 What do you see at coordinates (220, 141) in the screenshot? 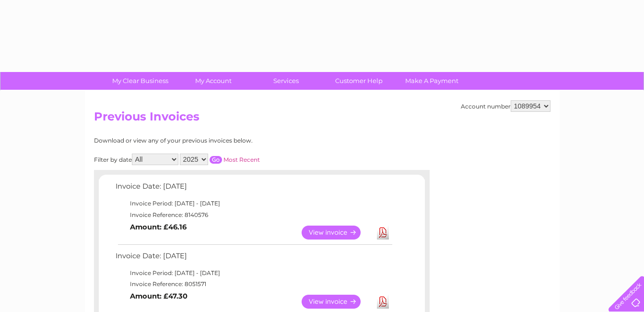
I see `div: Download or view any of your previous invoices below.` at bounding box center [220, 141].